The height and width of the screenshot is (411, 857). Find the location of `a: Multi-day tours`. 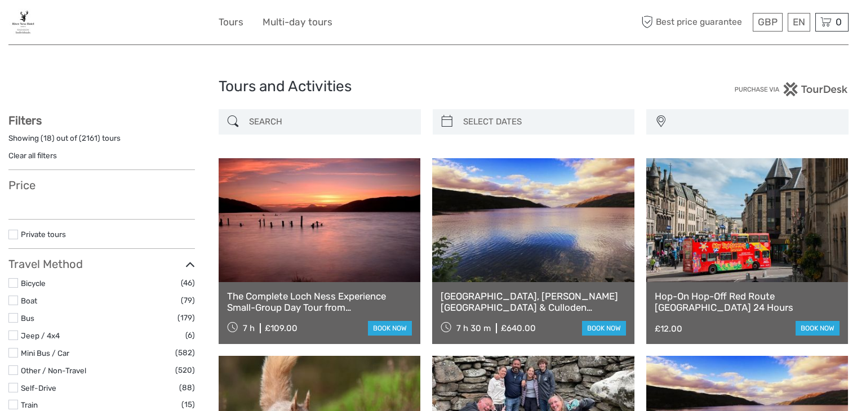

a: Multi-day tours is located at coordinates (297, 22).